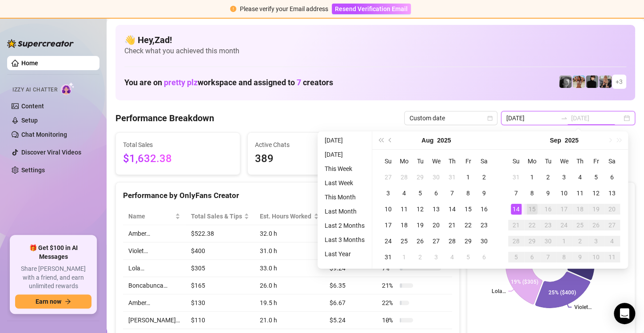 The image size is (644, 333). What do you see at coordinates (388, 161) in the screenshot?
I see `th: Su` at bounding box center [388, 161].